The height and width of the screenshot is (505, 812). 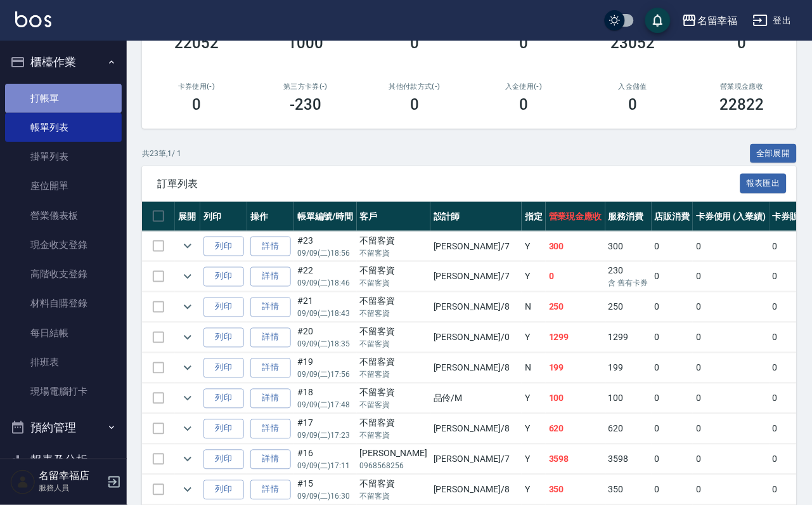 What do you see at coordinates (162, 154) in the screenshot?
I see `p: 共 23 筆, 1 / 1` at bounding box center [162, 154].